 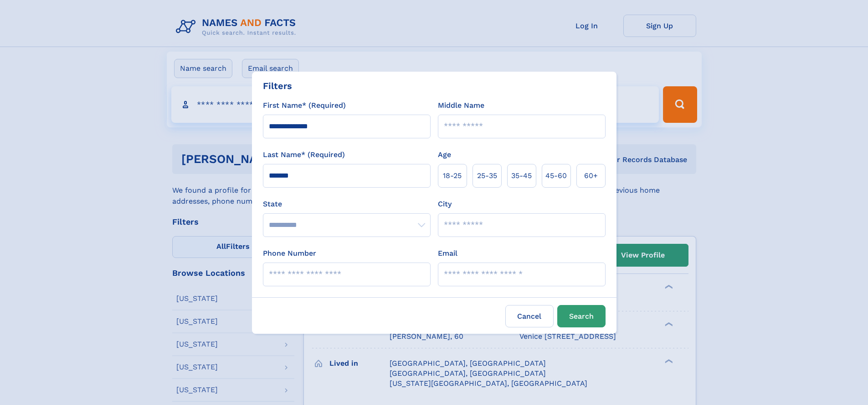 What do you see at coordinates (305, 106) in the screenshot?
I see `label: First Name* (Required)` at bounding box center [305, 106].